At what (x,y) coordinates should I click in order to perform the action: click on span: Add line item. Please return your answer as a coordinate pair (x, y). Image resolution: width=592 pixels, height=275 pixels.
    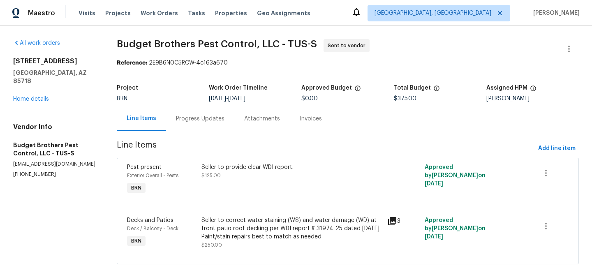
    Looking at the image, I should click on (556, 148).